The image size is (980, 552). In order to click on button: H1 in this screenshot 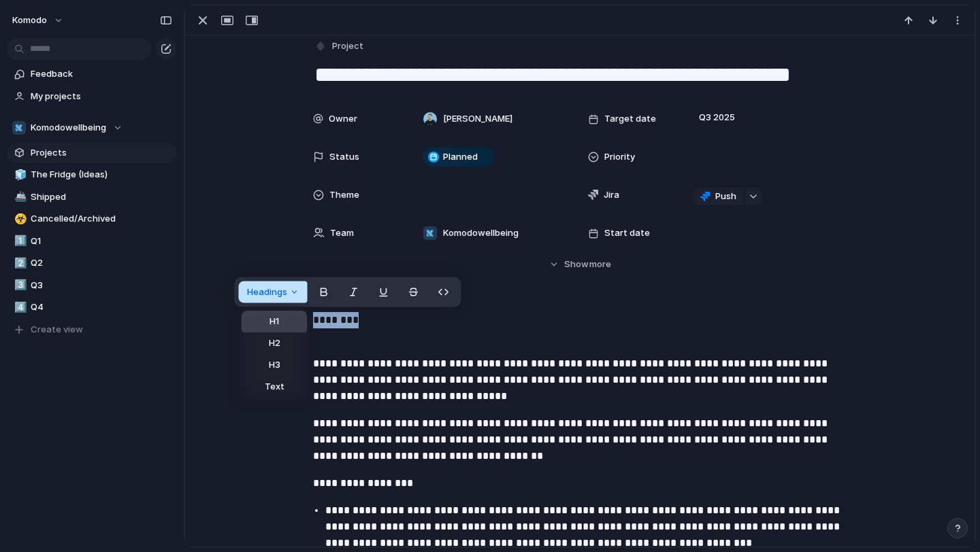, I will do `click(274, 321)`.